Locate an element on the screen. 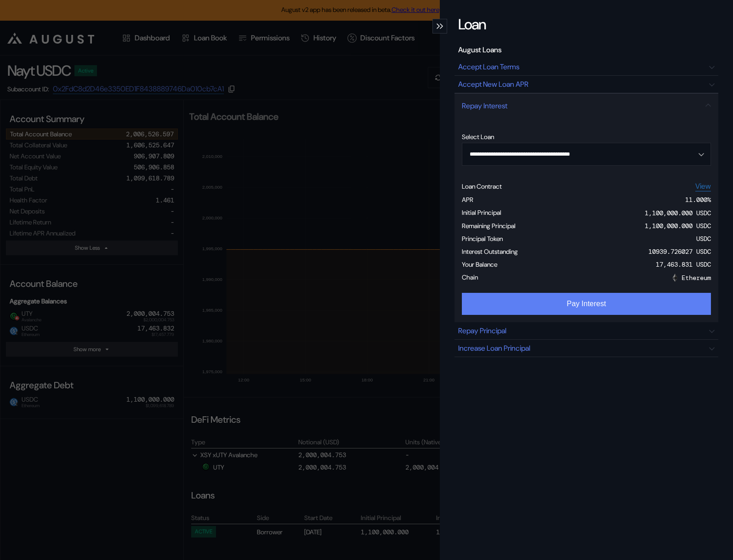  button: Pay Interest is located at coordinates (587, 304).